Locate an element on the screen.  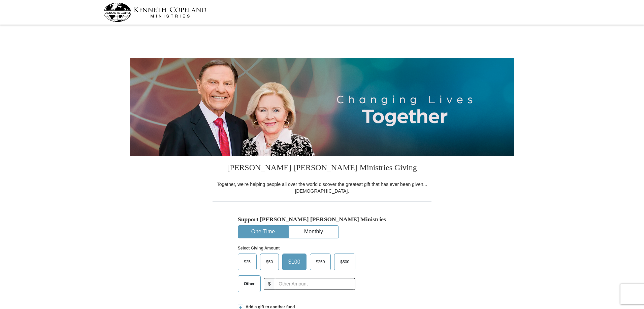
button: One-Time is located at coordinates (263, 232).